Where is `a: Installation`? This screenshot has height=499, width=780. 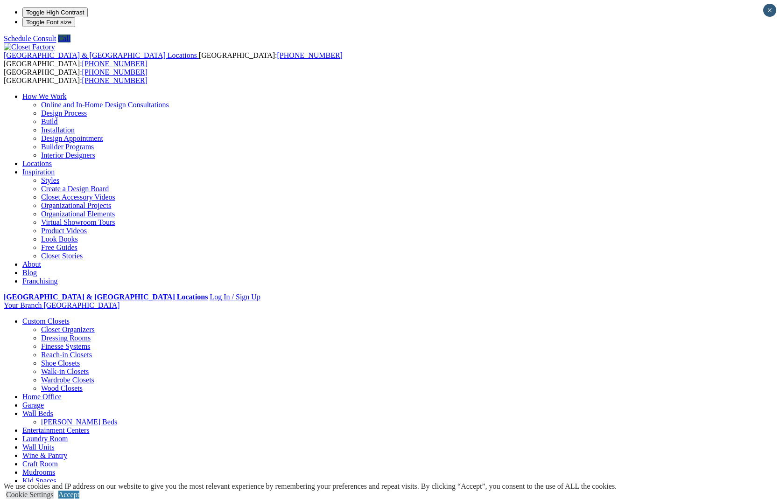
a: Installation is located at coordinates (58, 130).